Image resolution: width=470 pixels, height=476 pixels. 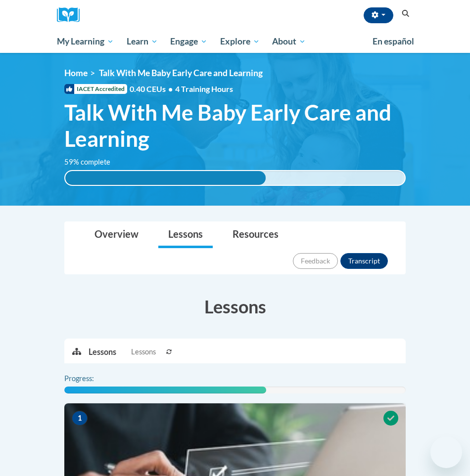 I want to click on a: Overview, so click(x=116, y=235).